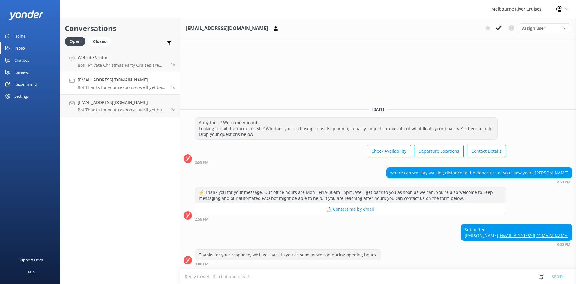  I want to click on span: Oct 01 2025 11:22am (UTC +10:00) Australia/Sydney, so click(173, 65).